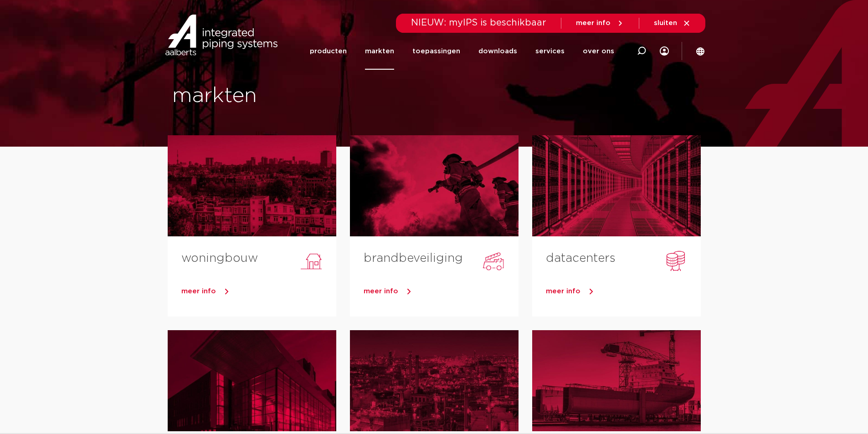  Describe the element at coordinates (497, 51) in the screenshot. I see `a: downloads` at that location.